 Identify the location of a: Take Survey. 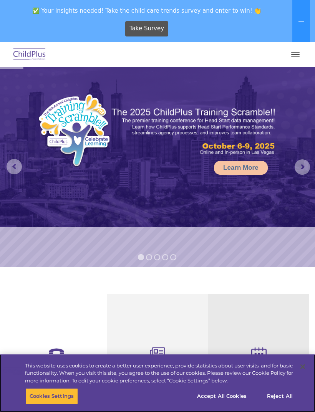
(147, 29).